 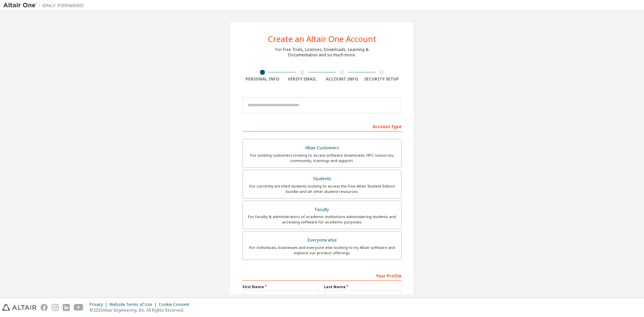 What do you see at coordinates (382, 79) in the screenshot?
I see `div: Security Setup` at bounding box center [382, 79].